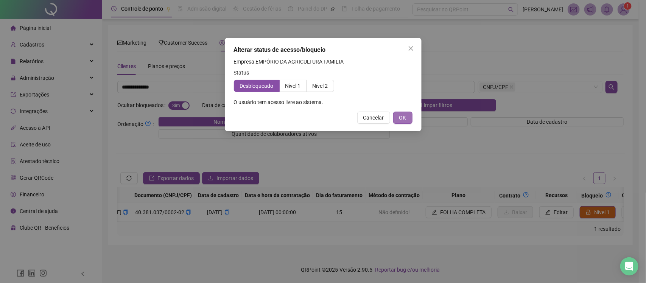 The height and width of the screenshot is (283, 646). What do you see at coordinates (244, 73) in the screenshot?
I see `label: Status` at bounding box center [244, 73].